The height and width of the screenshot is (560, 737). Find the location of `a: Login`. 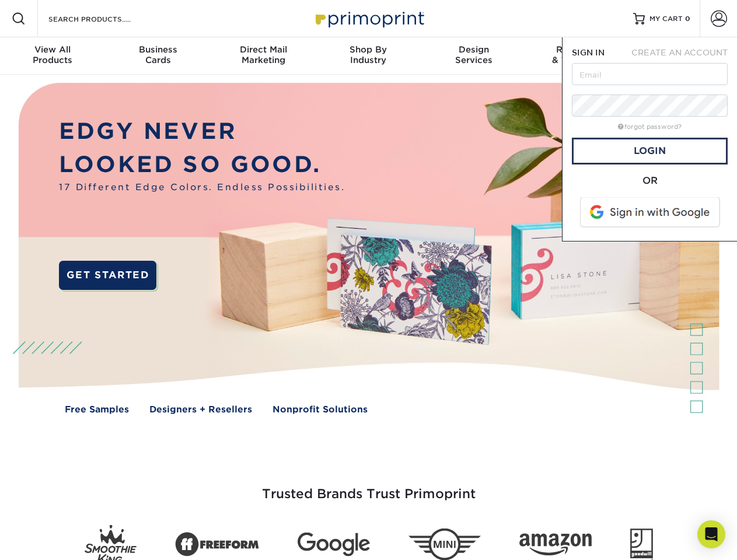

a: Login is located at coordinates (649, 151).